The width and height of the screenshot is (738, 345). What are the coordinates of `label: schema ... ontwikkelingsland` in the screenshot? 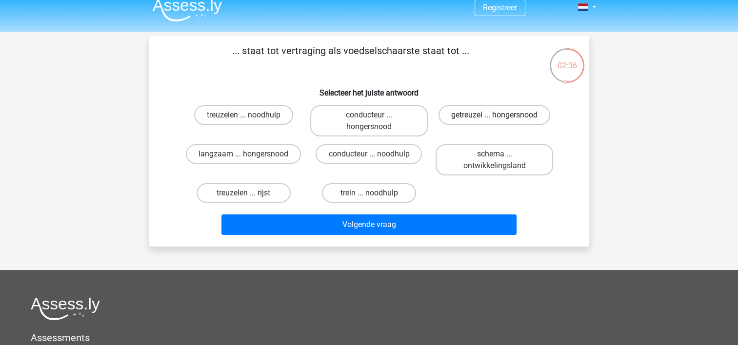 It's located at (494, 160).